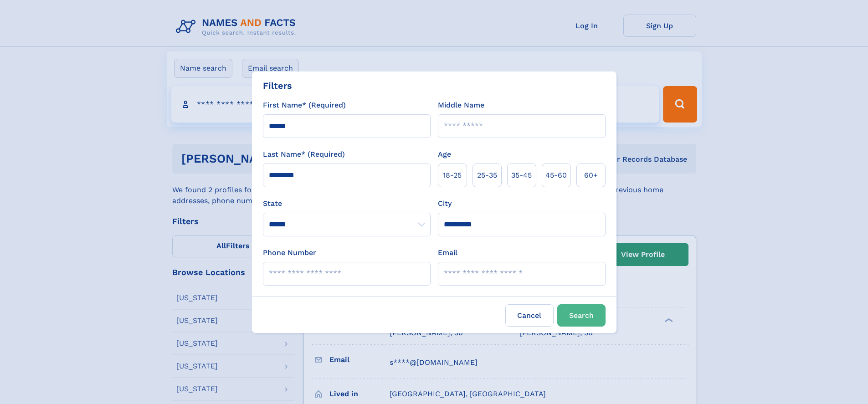 The width and height of the screenshot is (868, 404). Describe the element at coordinates (487, 175) in the screenshot. I see `span: 25‑35` at that location.